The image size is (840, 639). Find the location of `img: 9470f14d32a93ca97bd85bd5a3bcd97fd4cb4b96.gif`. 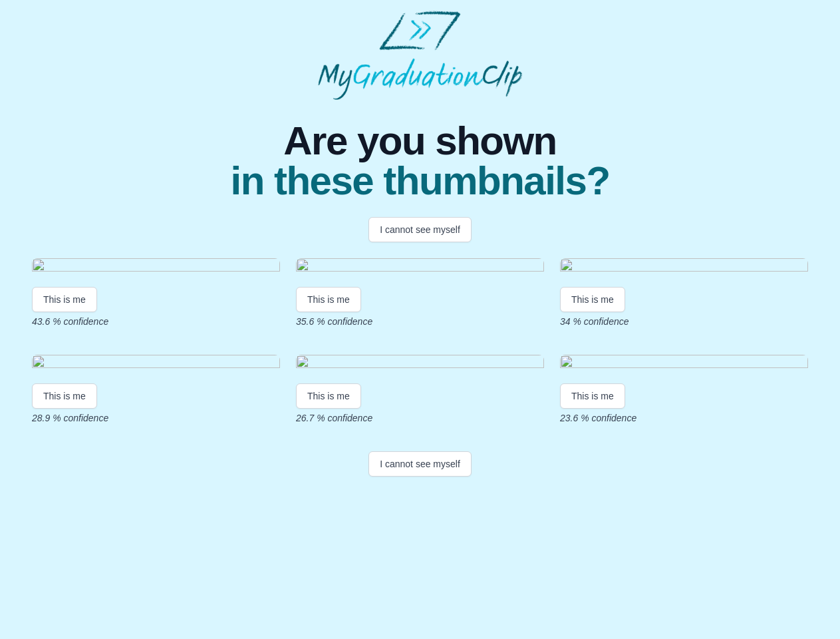

img: 9470f14d32a93ca97bd85bd5a3bcd97fd4cb4b96.gif is located at coordinates (420, 267).